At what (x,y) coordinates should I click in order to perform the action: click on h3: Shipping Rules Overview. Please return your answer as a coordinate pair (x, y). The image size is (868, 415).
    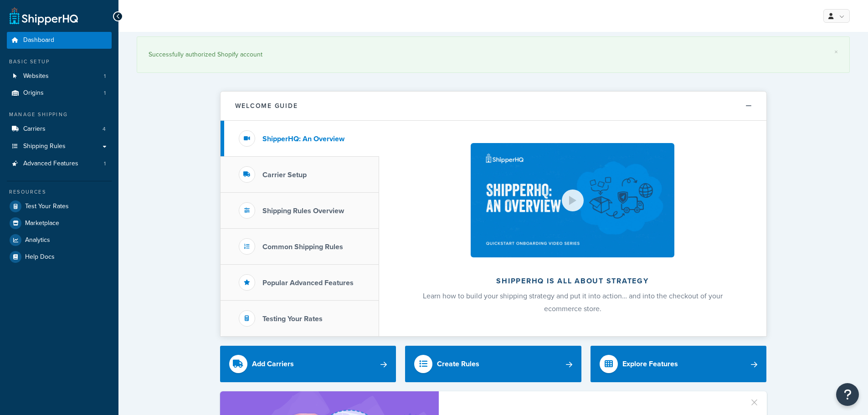
    Looking at the image, I should click on (303, 211).